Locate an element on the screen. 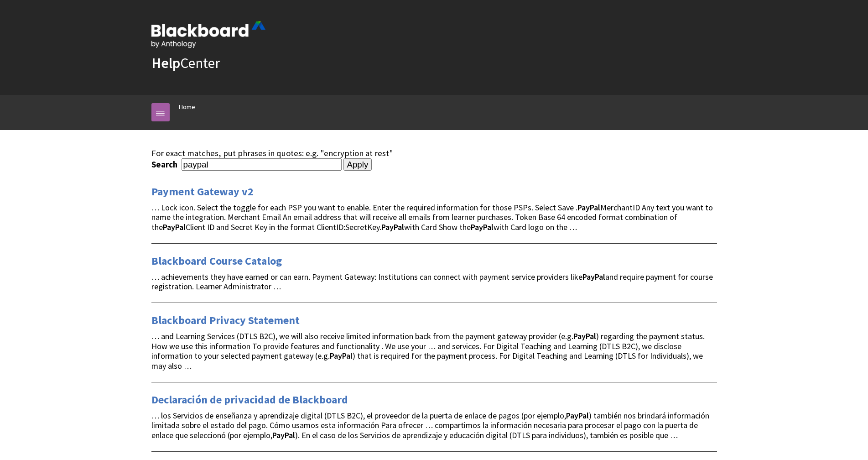 This screenshot has height=460, width=868. a: Blackboard Course Catalog is located at coordinates (217, 261).